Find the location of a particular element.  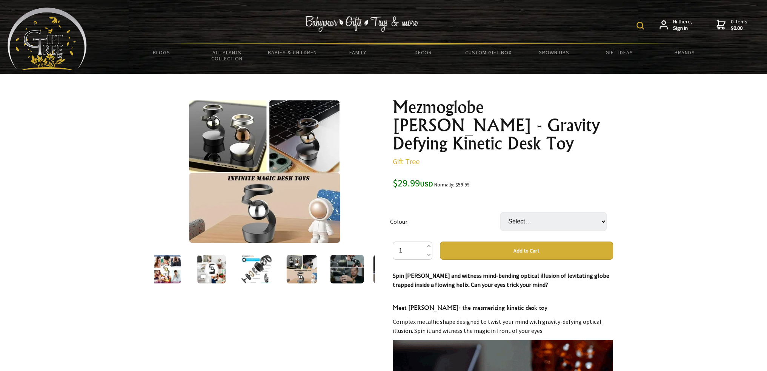

button: Add to Cart is located at coordinates (526, 251).